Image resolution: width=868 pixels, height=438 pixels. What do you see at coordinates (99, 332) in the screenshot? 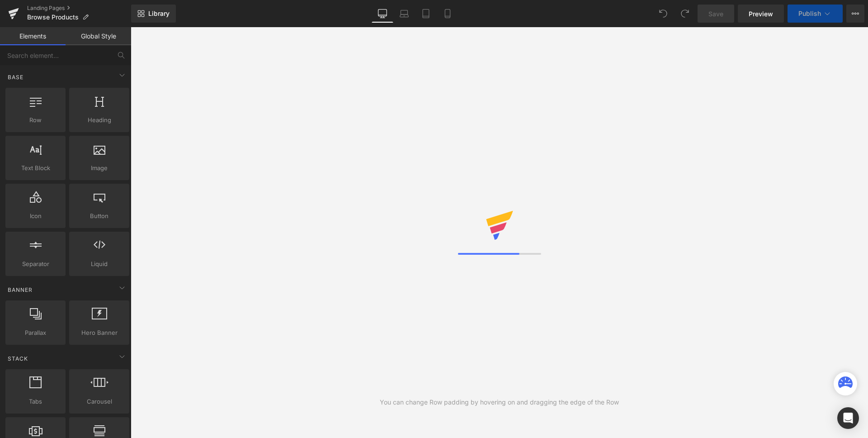
I see `span: Hero Banner` at bounding box center [99, 332].